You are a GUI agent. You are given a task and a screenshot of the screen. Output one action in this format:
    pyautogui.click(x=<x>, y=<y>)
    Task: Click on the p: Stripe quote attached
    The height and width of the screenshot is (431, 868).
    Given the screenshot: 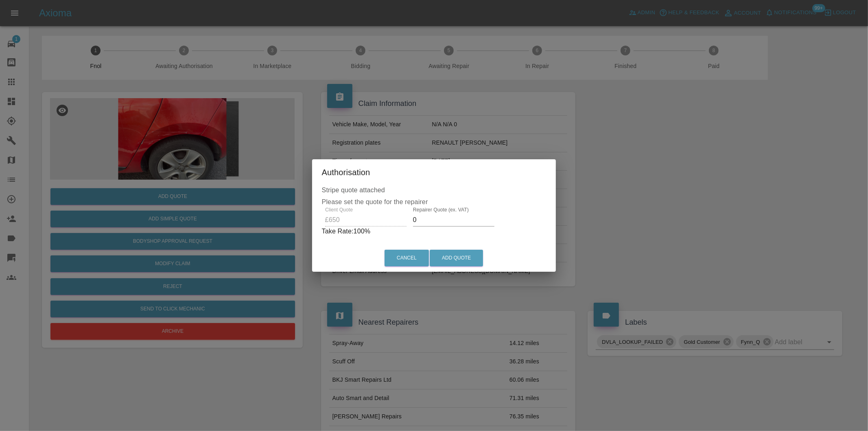 What is the action you would take?
    pyautogui.click(x=434, y=190)
    